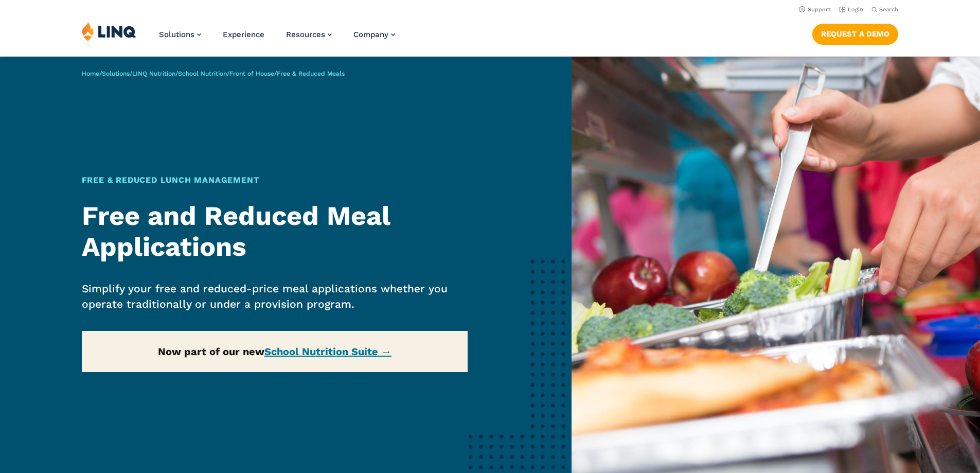 The image size is (980, 473). Describe the element at coordinates (235, 231) in the screenshot. I see `strong: Free and Reduced Meal Applications` at that location.